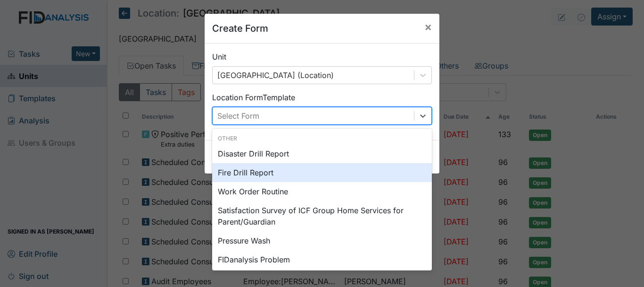 Image resolution: width=644 pixels, height=287 pixels. I want to click on div: Other, so click(322, 138).